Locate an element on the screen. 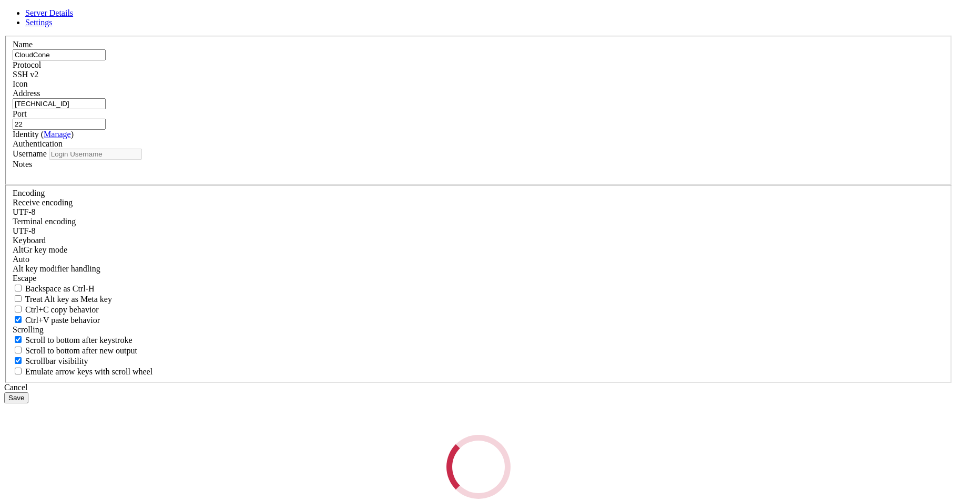  label: Authentication is located at coordinates (37, 144).